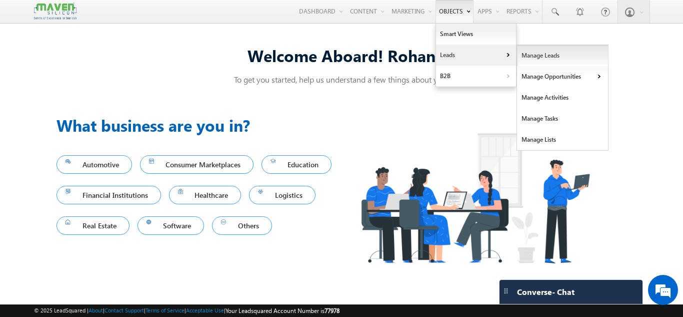  I want to click on a: Acceptable Use, so click(205, 310).